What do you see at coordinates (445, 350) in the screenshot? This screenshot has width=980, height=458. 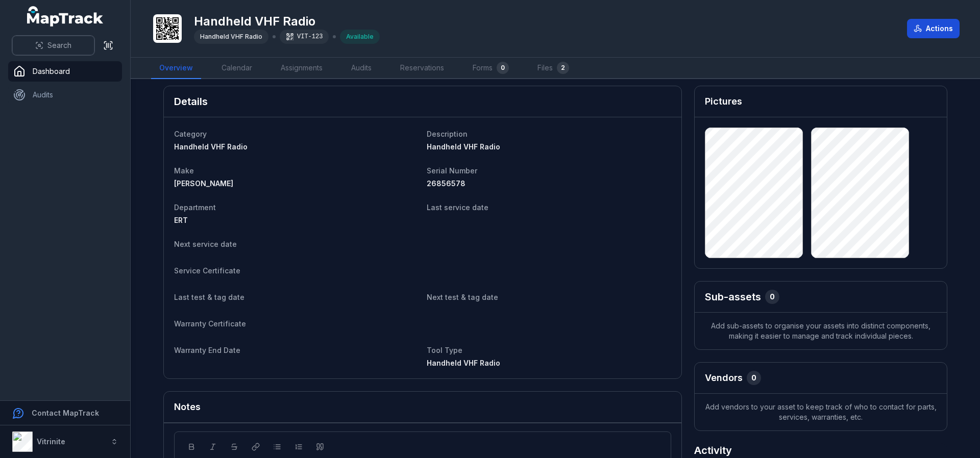 I see `span: Tool Type` at bounding box center [445, 350].